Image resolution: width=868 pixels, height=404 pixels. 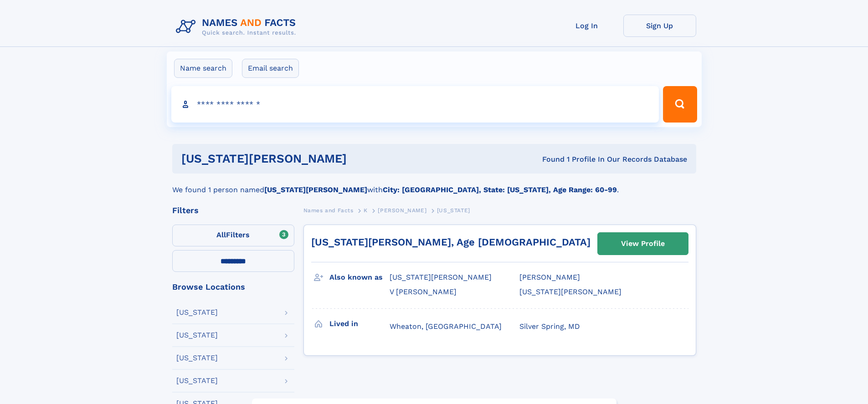 I want to click on h3: Also known as, so click(x=359, y=278).